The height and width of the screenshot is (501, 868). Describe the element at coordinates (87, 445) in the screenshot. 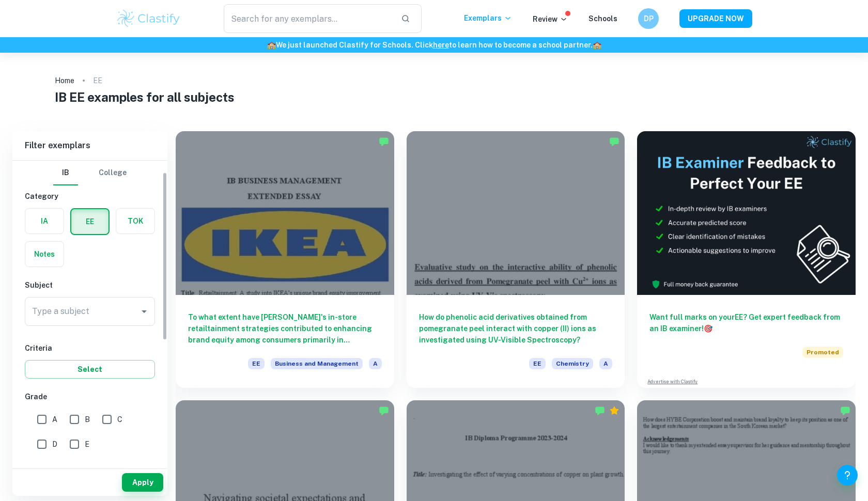

I see `span: E` at that location.